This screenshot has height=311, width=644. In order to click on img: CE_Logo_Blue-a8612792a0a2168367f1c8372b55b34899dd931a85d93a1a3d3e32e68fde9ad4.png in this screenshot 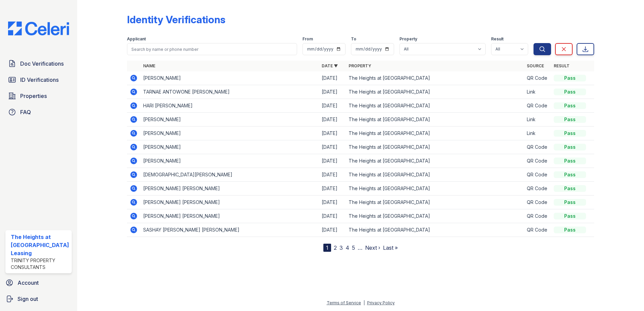, I will do `click(38, 28)`.